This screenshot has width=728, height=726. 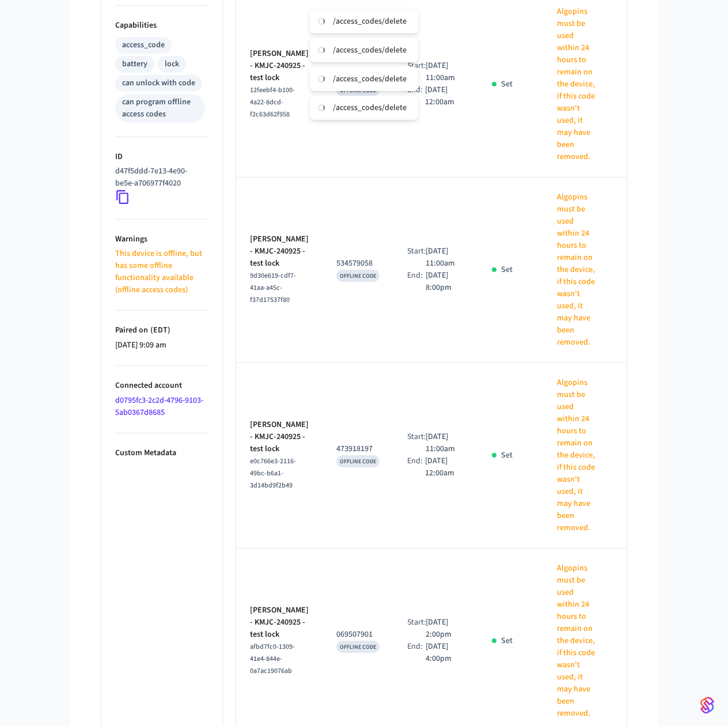 I want to click on img: SeamLogoGradient.69752ec5.svg, so click(x=707, y=705).